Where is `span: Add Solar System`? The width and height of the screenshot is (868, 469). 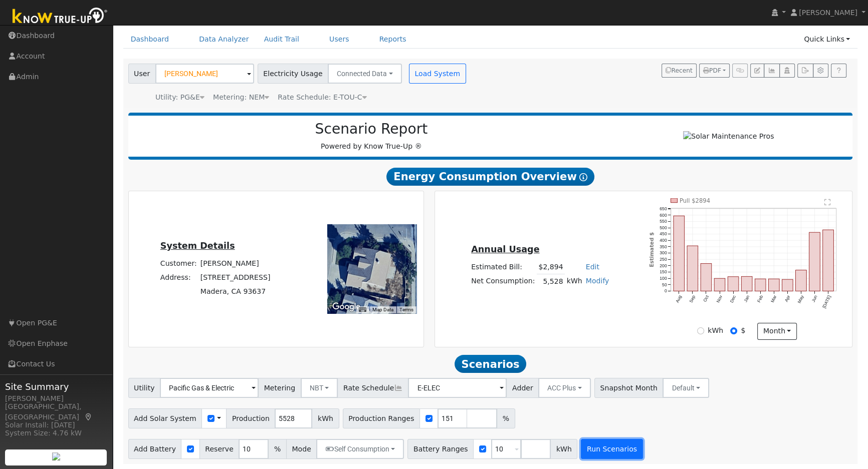 span: Add Solar System is located at coordinates (165, 418).